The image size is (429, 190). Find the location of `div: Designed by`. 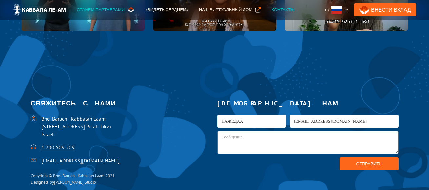

div: Designed by is located at coordinates (73, 183).